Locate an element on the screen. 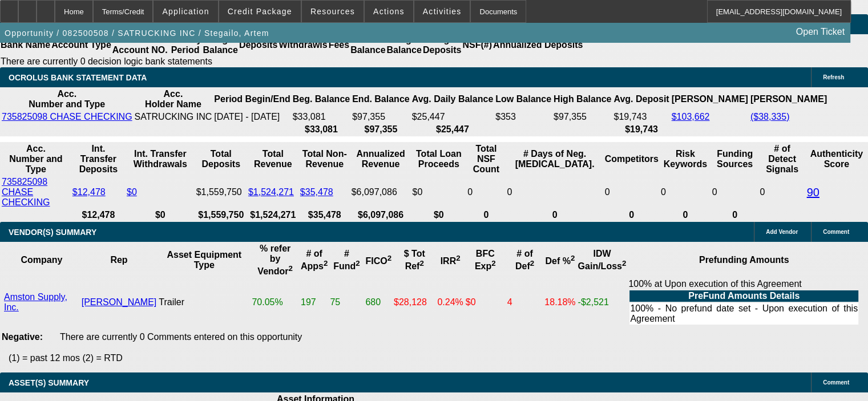 This screenshot has height=401, width=868. td: 680 is located at coordinates (378, 302).